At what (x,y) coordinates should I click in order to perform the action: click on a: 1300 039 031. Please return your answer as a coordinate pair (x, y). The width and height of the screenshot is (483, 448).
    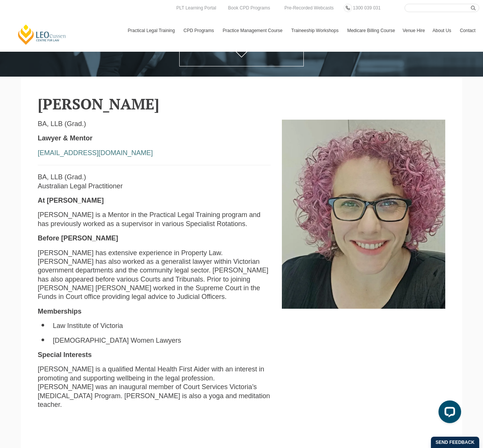
    Looking at the image, I should click on (367, 8).